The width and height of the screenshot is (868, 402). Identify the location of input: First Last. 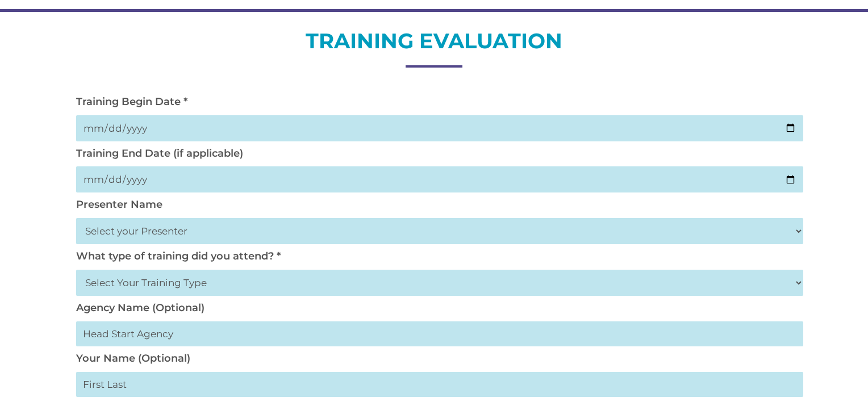
(440, 384).